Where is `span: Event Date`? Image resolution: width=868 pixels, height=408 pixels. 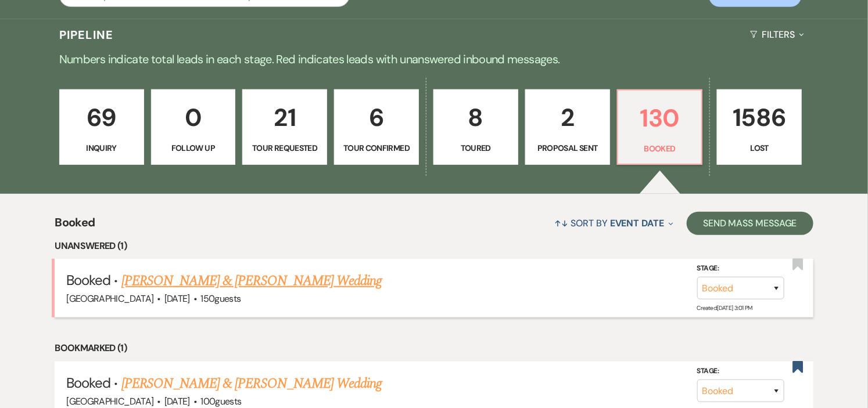
span: Event Date is located at coordinates (637, 223).